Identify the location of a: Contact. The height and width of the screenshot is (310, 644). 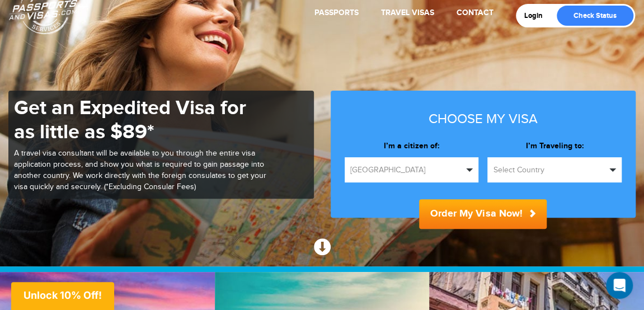
(474, 12).